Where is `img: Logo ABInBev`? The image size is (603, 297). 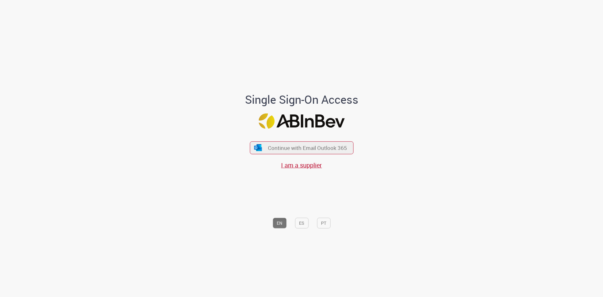
img: Logo ABInBev is located at coordinates (301, 121).